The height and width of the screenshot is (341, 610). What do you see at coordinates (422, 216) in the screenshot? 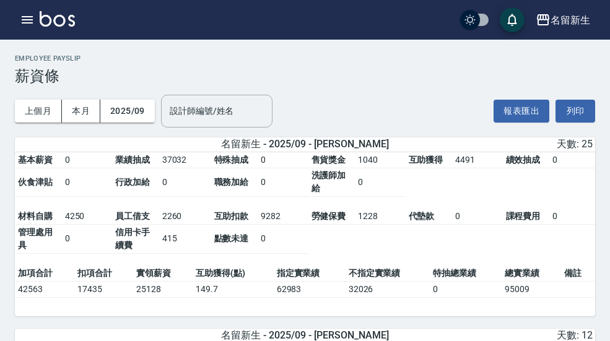
I see `span: 代墊款` at bounding box center [422, 216].